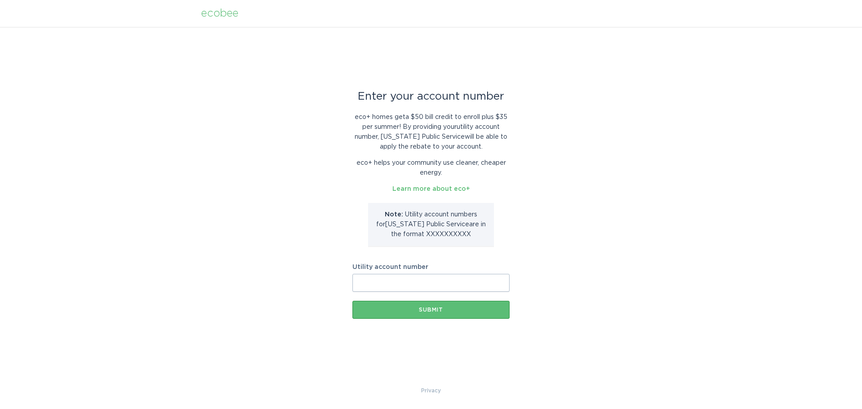  Describe the element at coordinates (431, 189) in the screenshot. I see `a: Learn more about eco+` at that location.